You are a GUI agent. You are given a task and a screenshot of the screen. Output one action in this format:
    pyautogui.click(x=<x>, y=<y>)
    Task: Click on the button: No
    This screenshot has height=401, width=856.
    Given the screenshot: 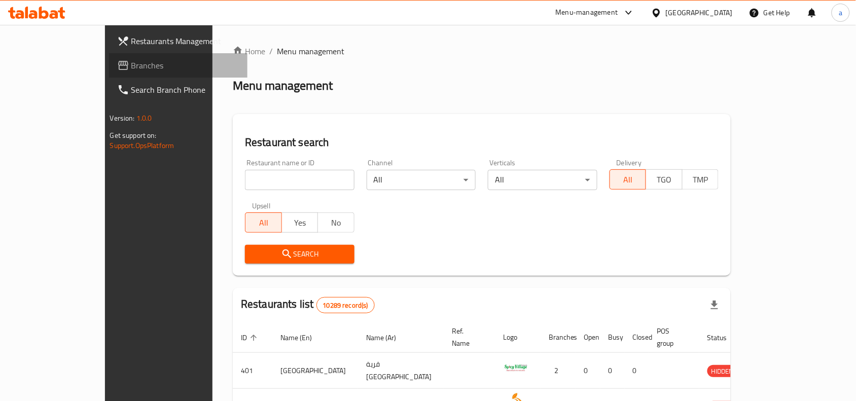 What is the action you would take?
    pyautogui.click(x=336, y=223)
    